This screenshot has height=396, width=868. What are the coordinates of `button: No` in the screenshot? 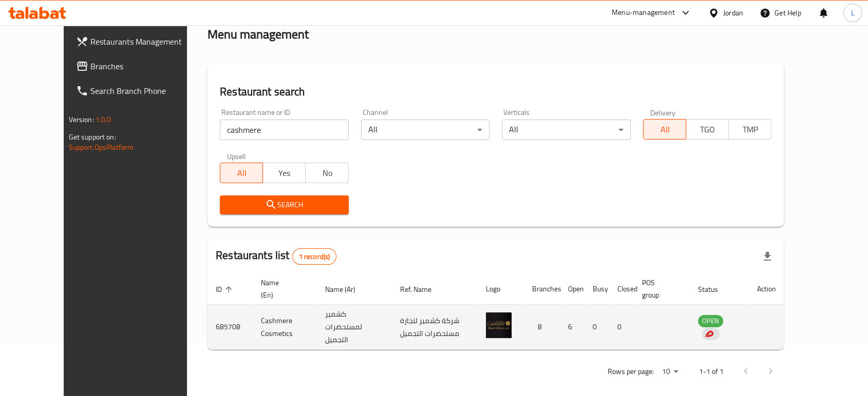 It's located at (327, 173).